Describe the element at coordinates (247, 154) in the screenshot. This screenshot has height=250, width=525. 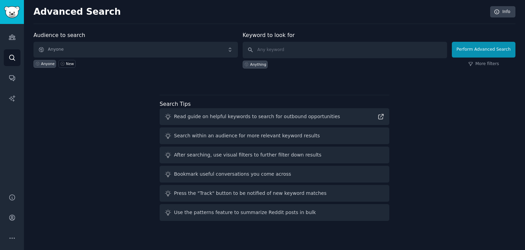
I see `div: After searching, use visual filters to further filter down results` at that location.